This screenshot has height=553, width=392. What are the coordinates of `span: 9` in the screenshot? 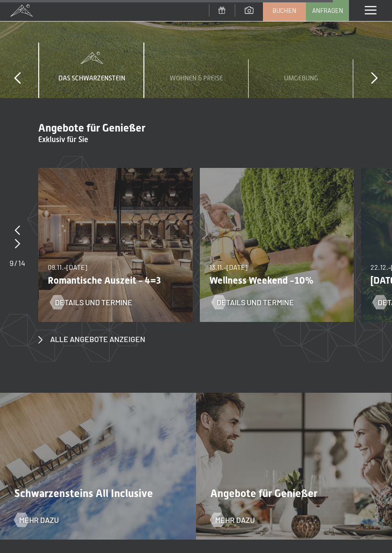 It's located at (11, 262).